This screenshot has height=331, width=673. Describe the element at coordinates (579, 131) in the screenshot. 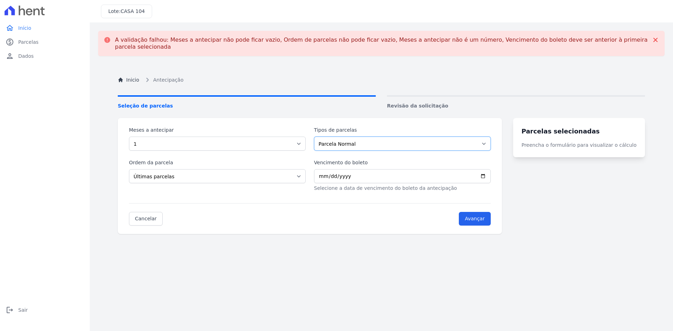

I see `h3: Parcelas selecionadas` at that location.